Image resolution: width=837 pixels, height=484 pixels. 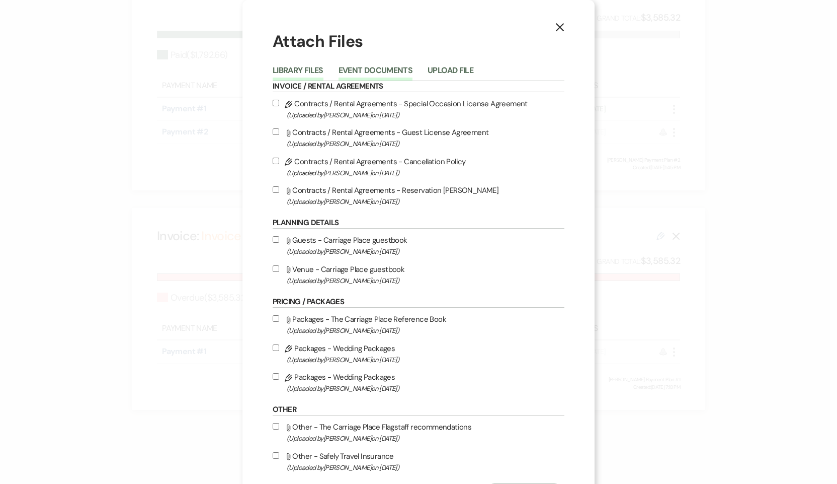 What do you see at coordinates (419, 167) in the screenshot?
I see `label: Contracts / Rental Agreements - Cancellation Policy` at bounding box center [419, 167].